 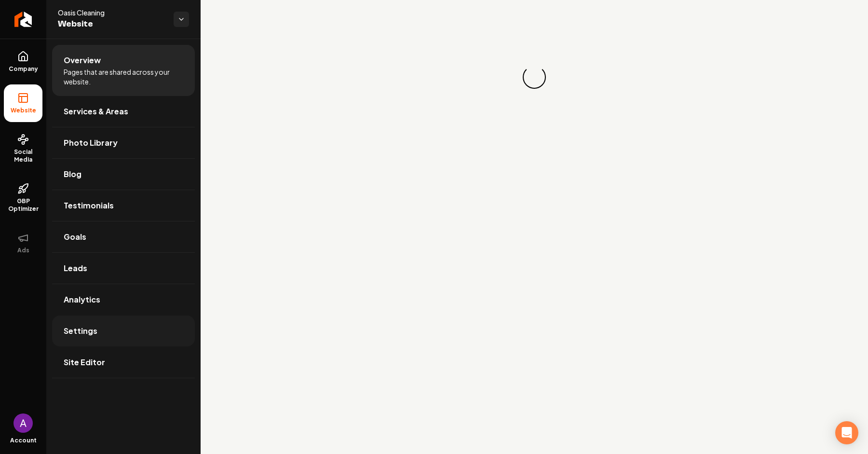 I want to click on span: Services & Areas, so click(x=96, y=111).